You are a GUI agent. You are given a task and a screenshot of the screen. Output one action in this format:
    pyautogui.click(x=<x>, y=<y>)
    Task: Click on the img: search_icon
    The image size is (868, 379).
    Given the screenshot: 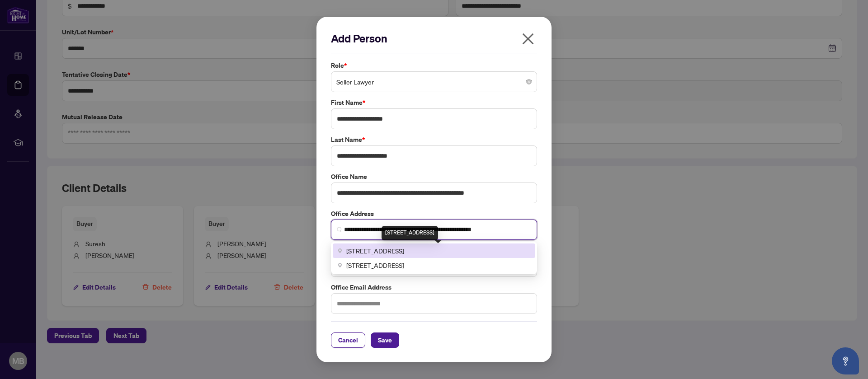 What is the action you would take?
    pyautogui.click(x=339, y=230)
    